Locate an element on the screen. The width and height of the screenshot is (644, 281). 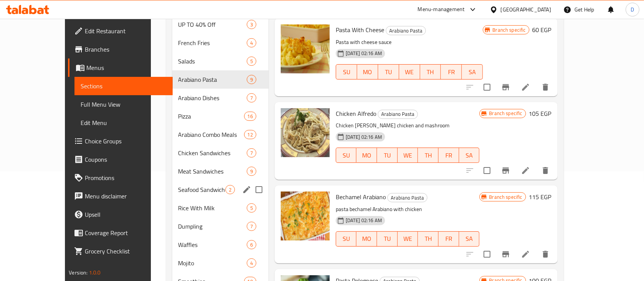
a: Menus is located at coordinates (120, 68).